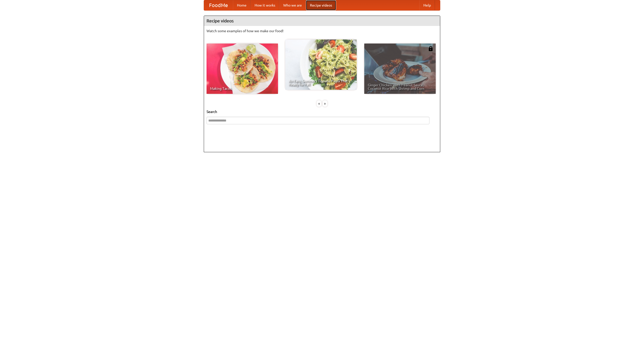 This screenshot has width=644, height=356. Describe the element at coordinates (242, 89) in the screenshot. I see `span: Making Tacos` at that location.